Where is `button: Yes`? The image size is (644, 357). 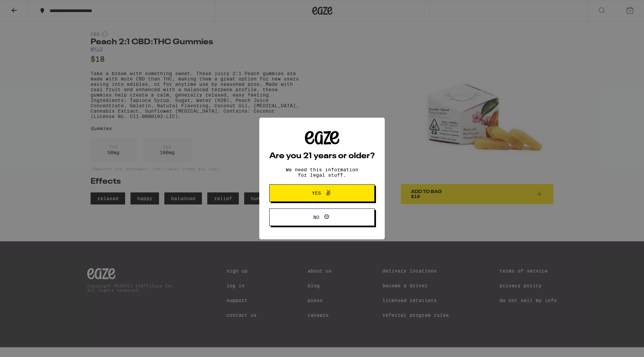
button: Yes is located at coordinates (322, 193).